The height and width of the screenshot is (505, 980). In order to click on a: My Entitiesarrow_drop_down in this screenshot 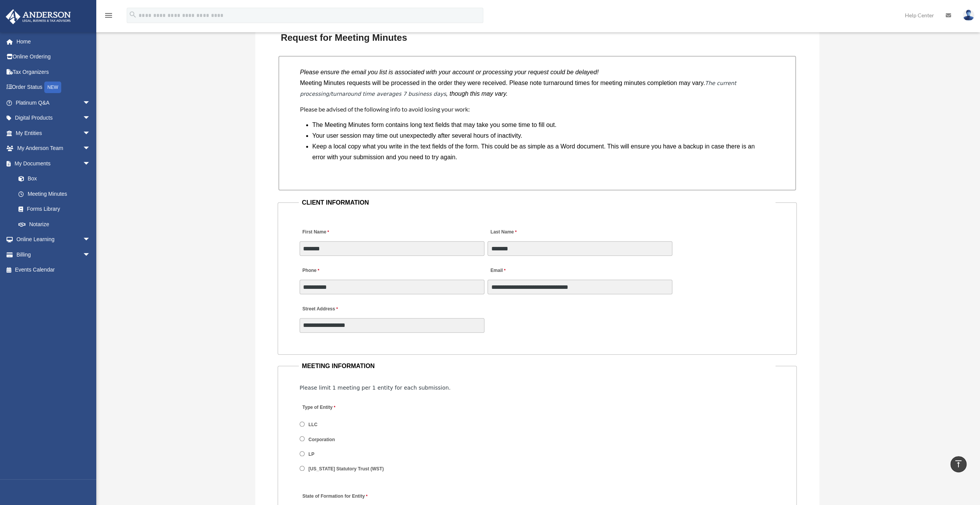, I will do `click(54, 133)`.